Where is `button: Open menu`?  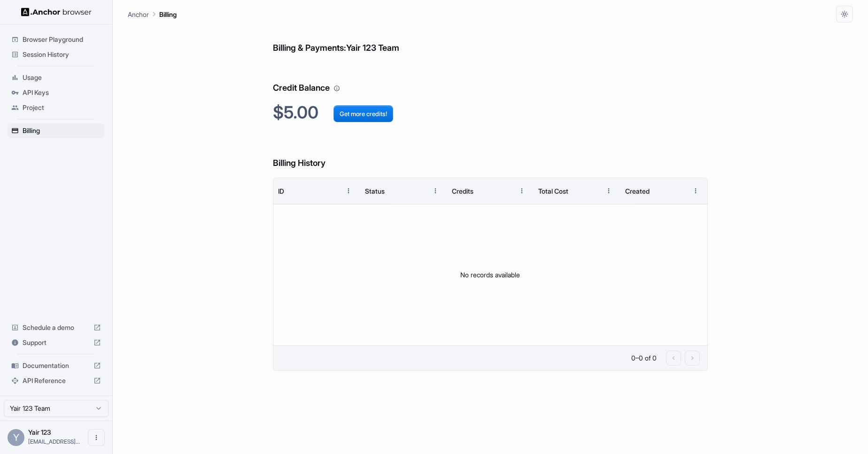 button: Open menu is located at coordinates (96, 438).